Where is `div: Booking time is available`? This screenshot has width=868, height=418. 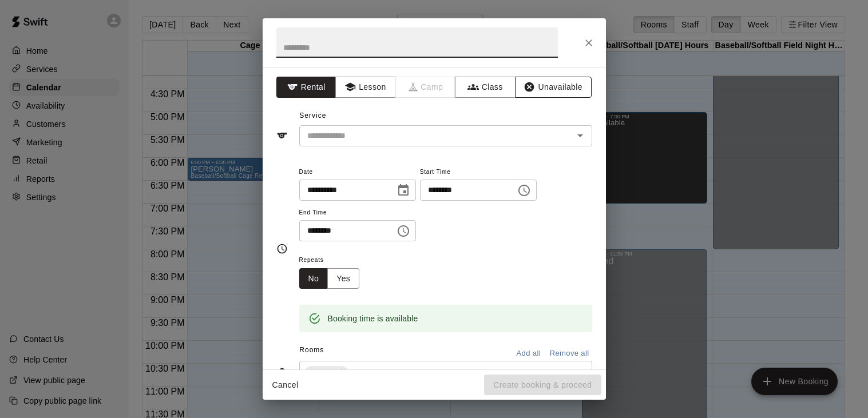 div: Booking time is available is located at coordinates (373, 319).